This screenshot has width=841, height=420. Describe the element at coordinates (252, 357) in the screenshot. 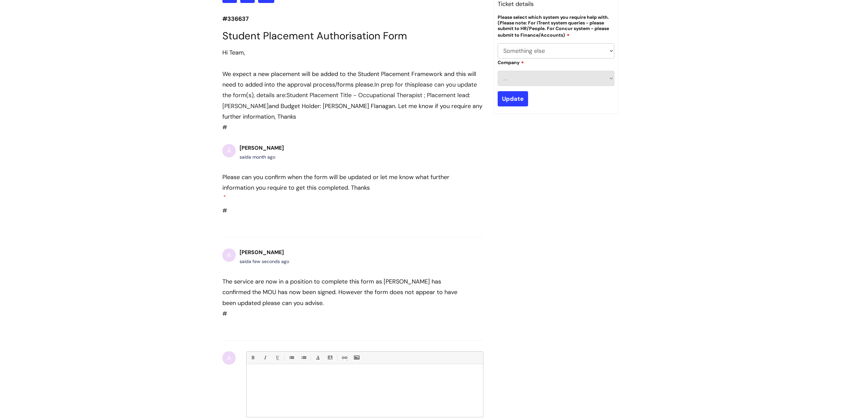

I see `a: Bold (Ctrl-B)` at that location.